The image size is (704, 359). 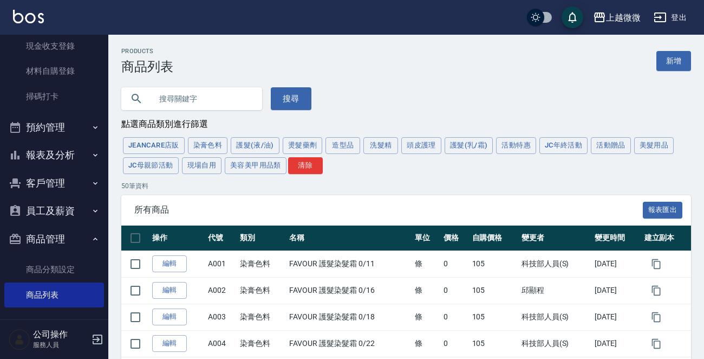 What do you see at coordinates (54, 96) in the screenshot?
I see `a: 掃碼打卡` at bounding box center [54, 96].